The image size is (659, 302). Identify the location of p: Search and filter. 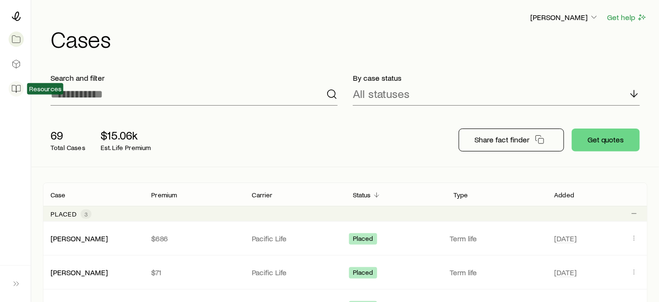
(194, 78).